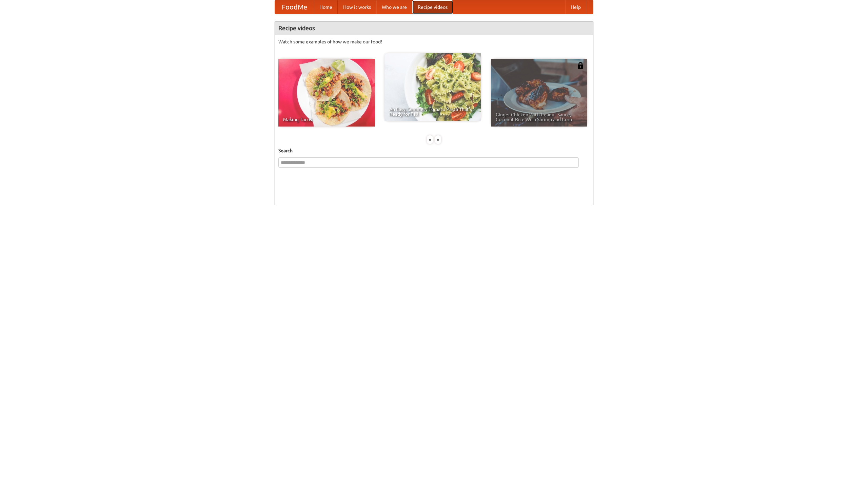 The height and width of the screenshot is (480, 868). I want to click on h4: Recipe videos, so click(434, 28).